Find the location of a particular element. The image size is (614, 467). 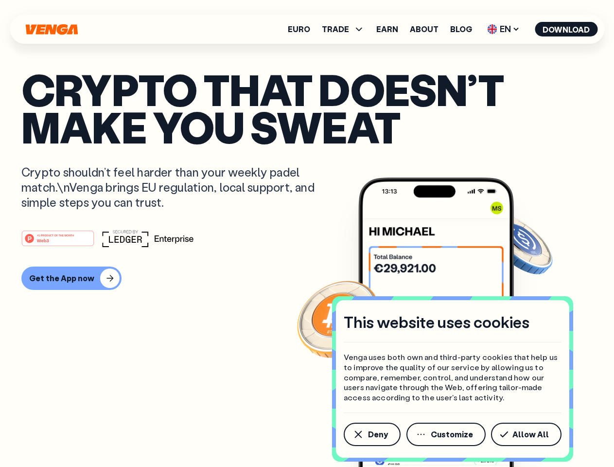

tspan: #1 PRODUCT OF THE MONTH is located at coordinates (55, 235).